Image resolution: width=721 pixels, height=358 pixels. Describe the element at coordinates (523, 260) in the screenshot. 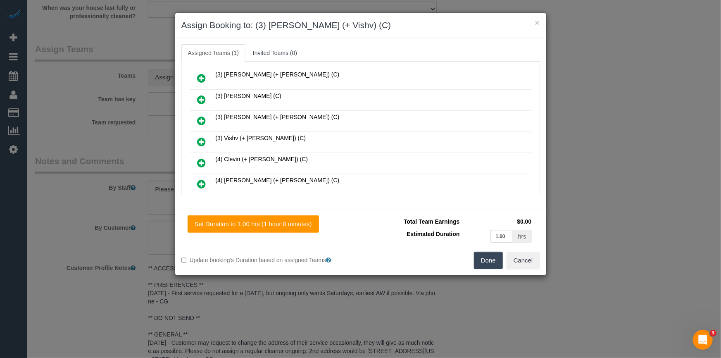

I see `button: Cancel` at that location.